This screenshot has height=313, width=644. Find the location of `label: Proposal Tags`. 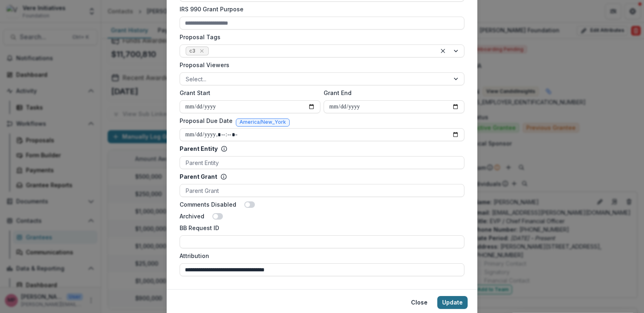

label: Proposal Tags is located at coordinates (319, 37).